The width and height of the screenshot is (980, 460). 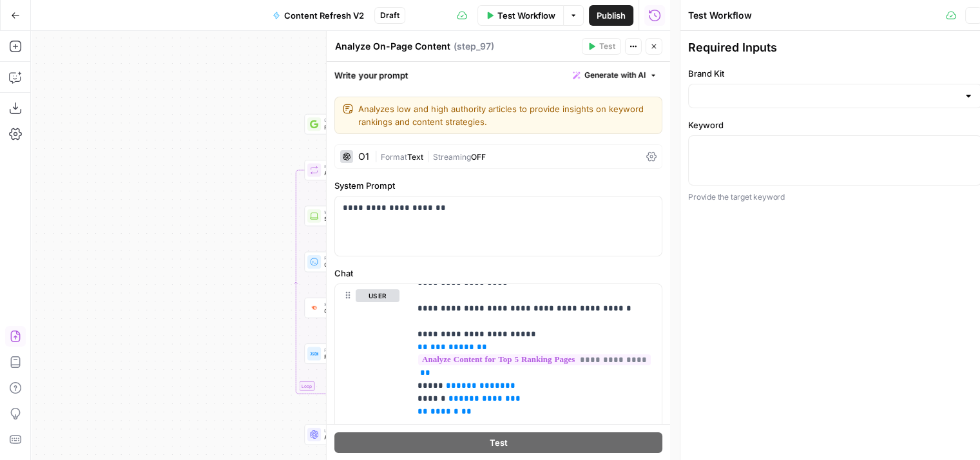 I want to click on span: Generate with AI, so click(x=614, y=76).